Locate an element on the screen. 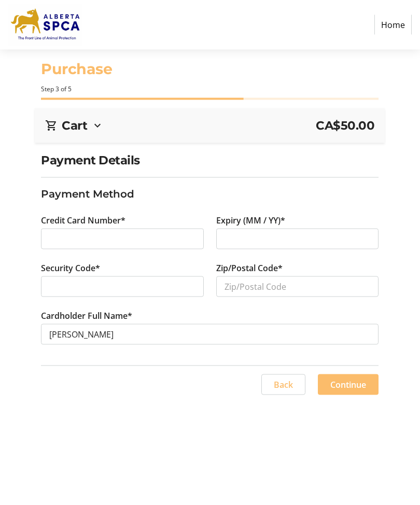 Image resolution: width=420 pixels, height=505 pixels. div: Step 3 of 5 is located at coordinates (210, 89).